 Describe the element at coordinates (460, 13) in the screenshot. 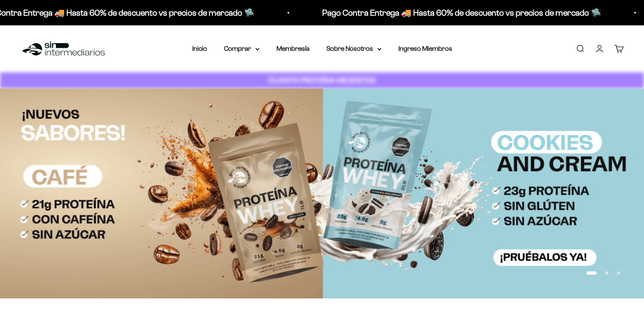

I see `p: Pago Contra Entrega 🚚 Hasta 60% de descuento vs precios de mercado 🛸` at that location.